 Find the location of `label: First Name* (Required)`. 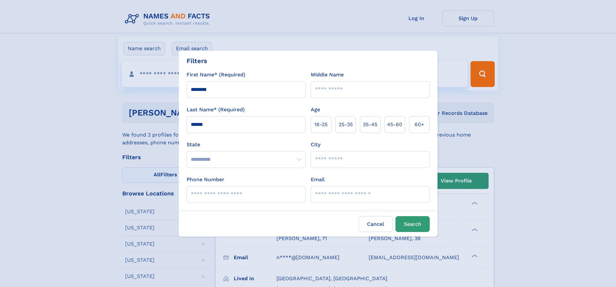

label: First Name* (Required) is located at coordinates (216, 75).